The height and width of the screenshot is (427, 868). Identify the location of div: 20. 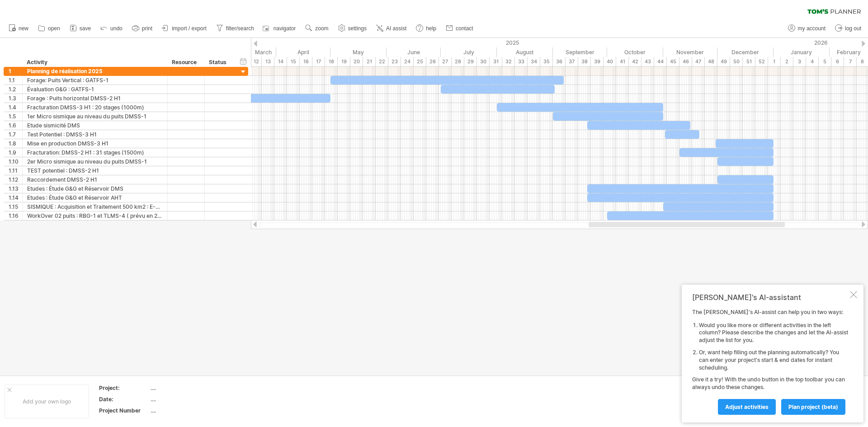
(357, 62).